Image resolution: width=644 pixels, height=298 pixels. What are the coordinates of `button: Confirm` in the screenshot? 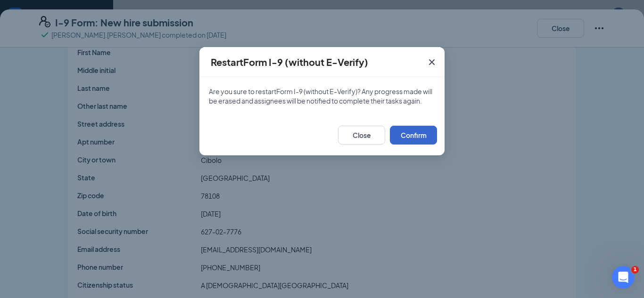 It's located at (414, 135).